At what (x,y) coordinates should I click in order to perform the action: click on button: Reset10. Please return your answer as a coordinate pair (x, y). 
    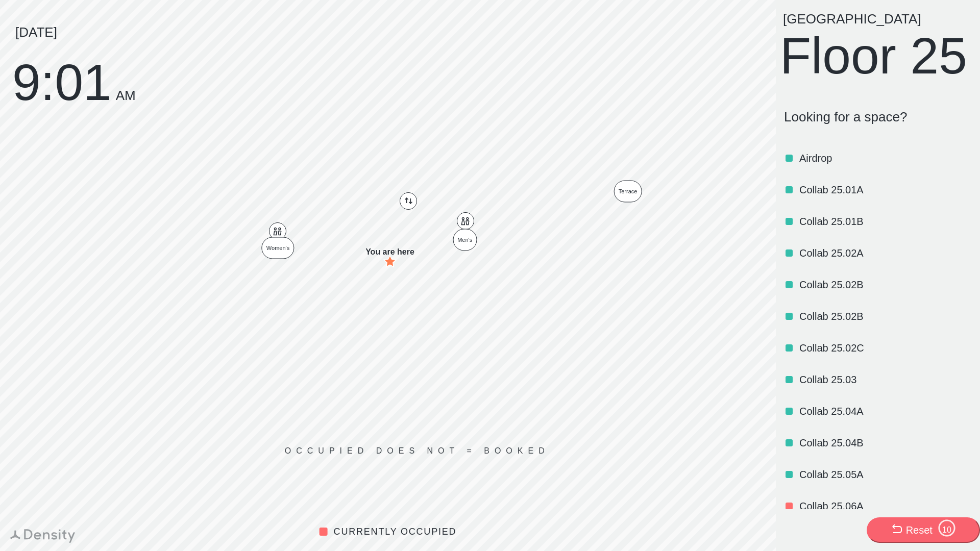
    Looking at the image, I should click on (923, 530).